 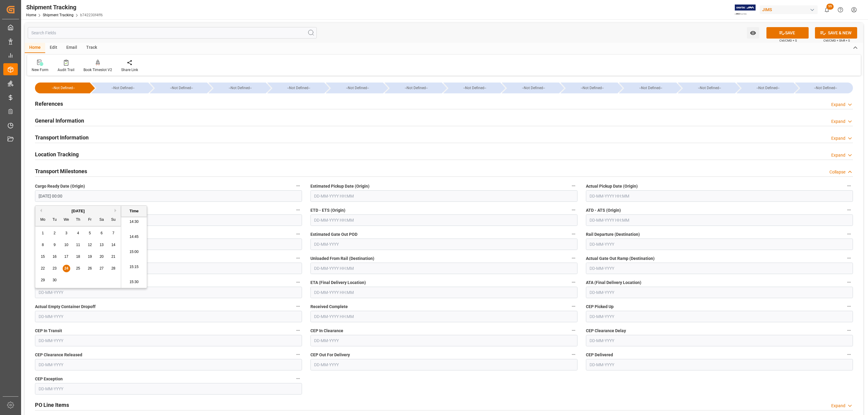 What do you see at coordinates (574, 258) in the screenshot?
I see `button: Unloaded From Rail (Destination)` at bounding box center [574, 258].